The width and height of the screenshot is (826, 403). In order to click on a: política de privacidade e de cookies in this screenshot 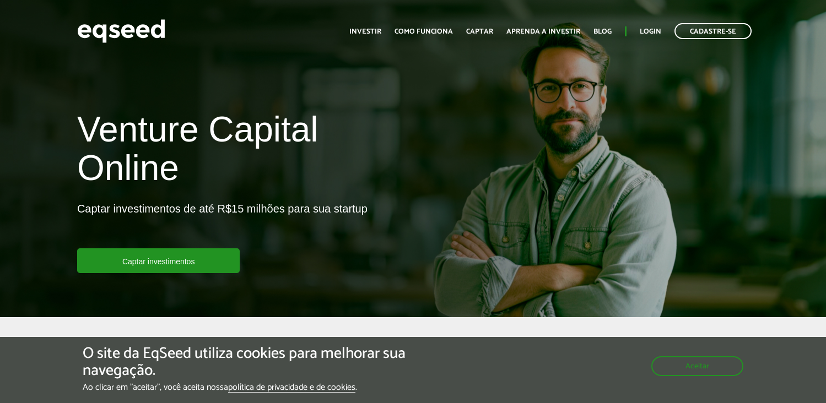, I will do `click(291, 388)`.